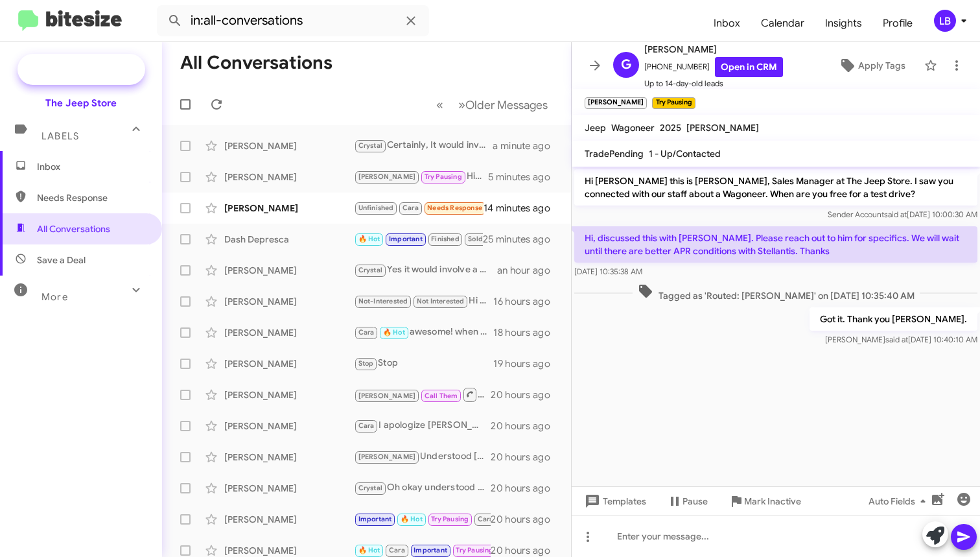 Image resolution: width=980 pixels, height=557 pixels. Describe the element at coordinates (749, 67) in the screenshot. I see `a: Open in CRM` at that location.